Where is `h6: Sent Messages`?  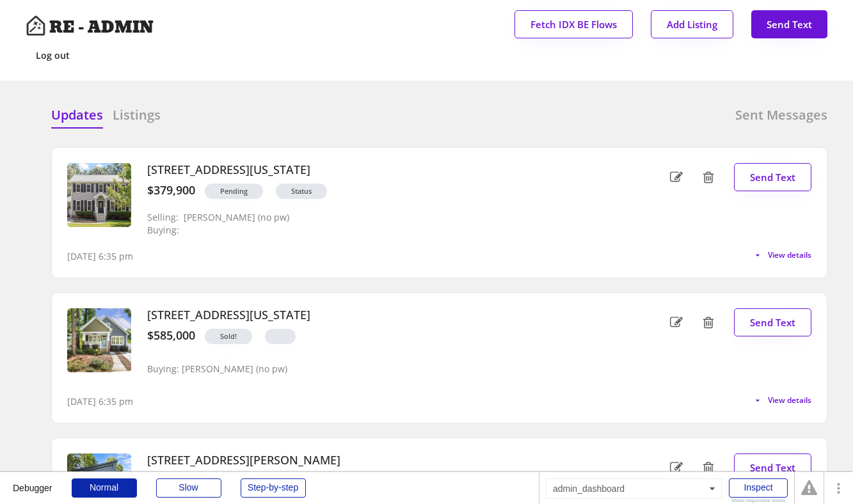 h6: Sent Messages is located at coordinates (781, 115).